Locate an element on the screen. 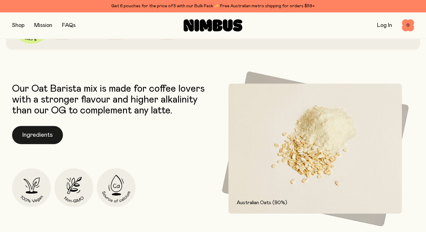 The image size is (426, 232). div: Get 6 pouches for the price of 5 with our Bulk Pack ✨ Free Australian metro shipping for orders $59+ is located at coordinates (213, 6).